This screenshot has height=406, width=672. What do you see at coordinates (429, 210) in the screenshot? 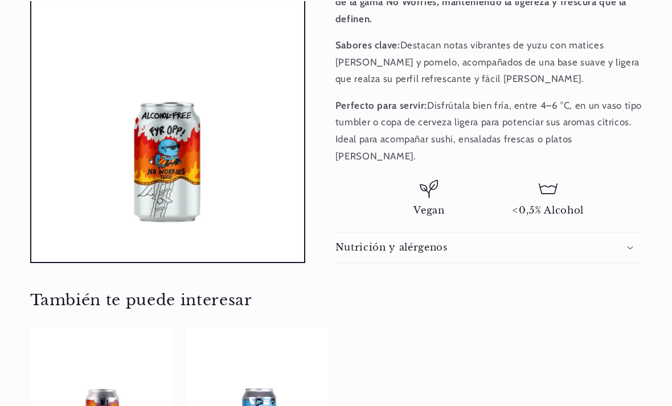
I see `span: Vegan` at bounding box center [429, 210].